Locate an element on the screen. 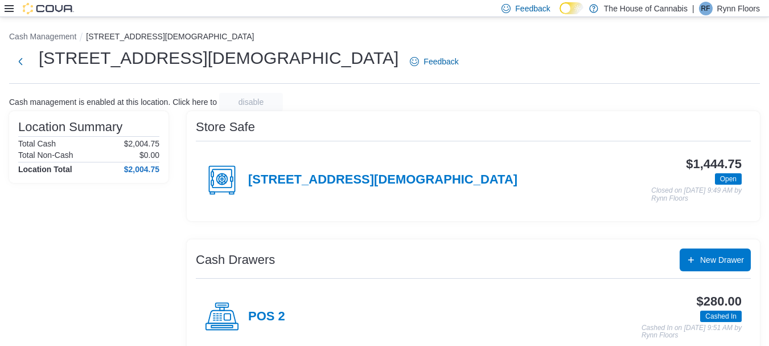 The width and height of the screenshot is (769, 346). p: $2,004.75 is located at coordinates (142, 143).